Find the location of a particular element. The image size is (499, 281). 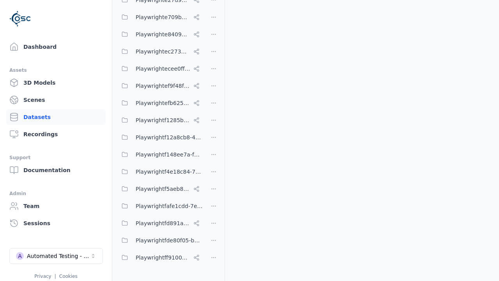

span: Playwrighte8409d5f-3a44-44cc-9d3a-6aa5a29a7491 is located at coordinates (163, 34).